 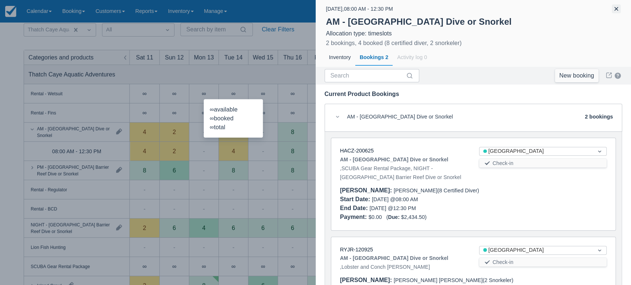 What do you see at coordinates (233, 110) in the screenshot?
I see `div: available` at bounding box center [233, 110].